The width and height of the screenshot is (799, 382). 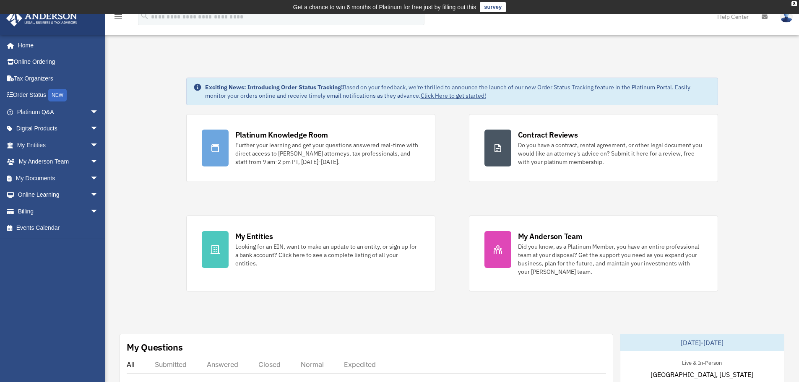 I want to click on a: My Documentsarrow_drop_down, so click(x=58, y=178).